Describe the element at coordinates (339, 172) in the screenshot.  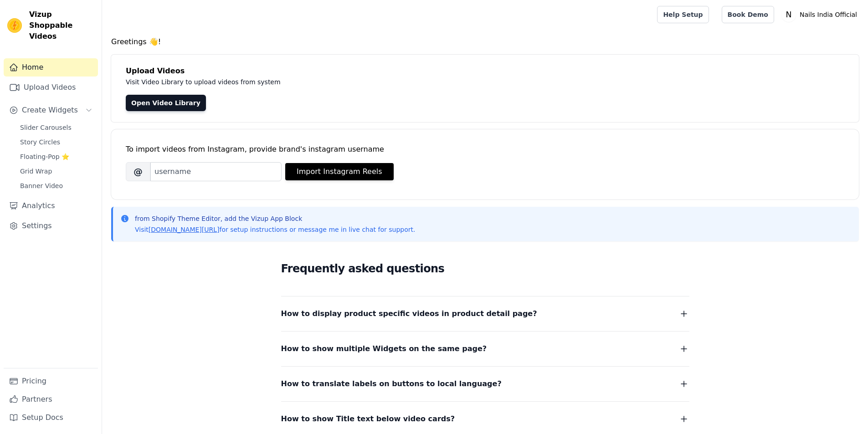
I see `button: Import Instagram Reels` at that location.